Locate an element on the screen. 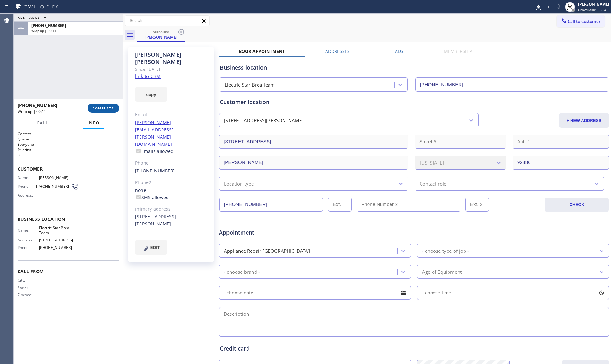 This screenshot has height=364, width=611. span: Call to Customer is located at coordinates (585, 21).